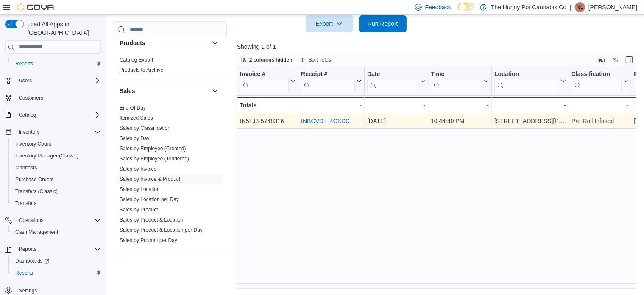  Describe the element at coordinates (145, 128) in the screenshot. I see `span: Sales by Classification` at that location.